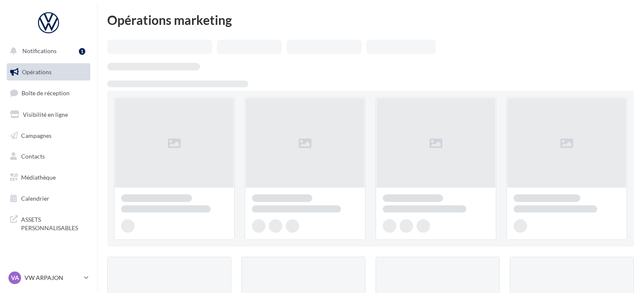  I want to click on span: VA, so click(15, 278).